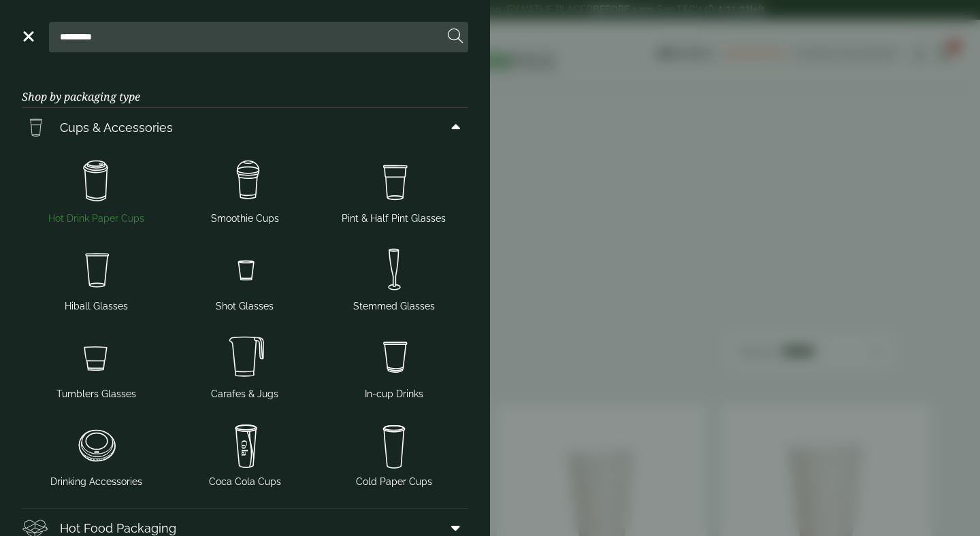  What do you see at coordinates (96, 481) in the screenshot?
I see `span: Drinking Accessories` at bounding box center [96, 481].